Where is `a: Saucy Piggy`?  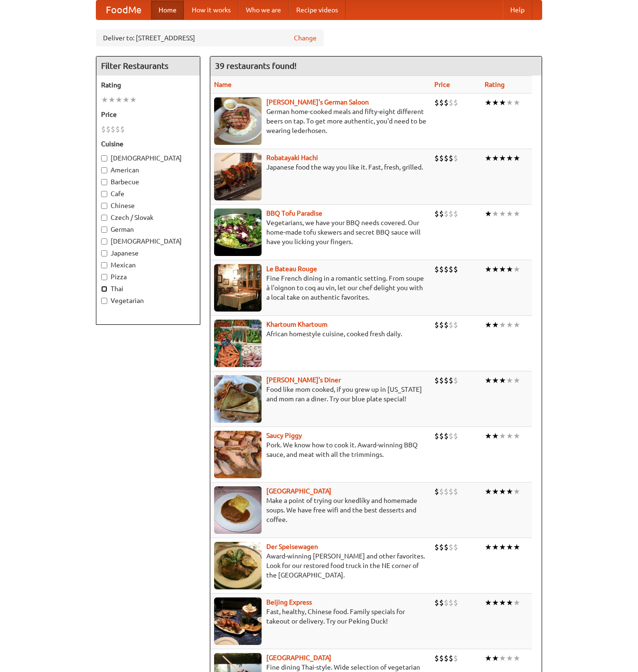
a: Saucy Piggy is located at coordinates (284, 436).